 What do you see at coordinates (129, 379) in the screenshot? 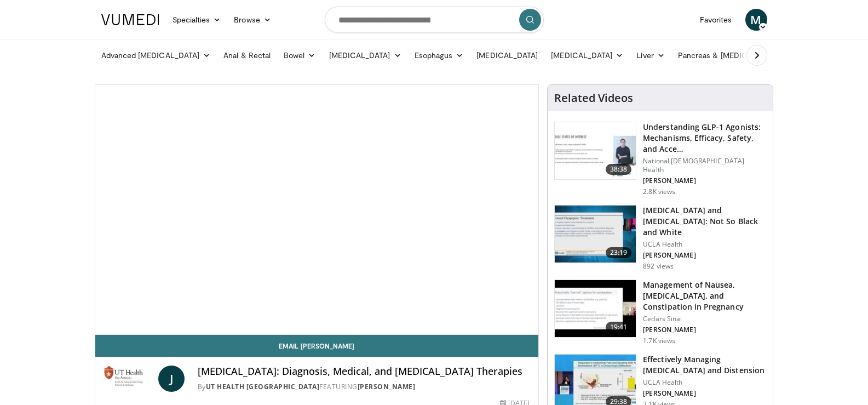
I see `img: UT Health San Antonio School of Medicine` at bounding box center [129, 379].